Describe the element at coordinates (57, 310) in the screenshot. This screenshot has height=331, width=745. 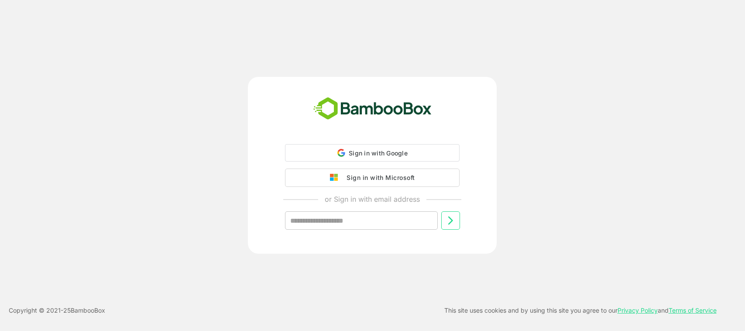
I see `p: Copyright © 2021- 25 BambooBox` at that location.